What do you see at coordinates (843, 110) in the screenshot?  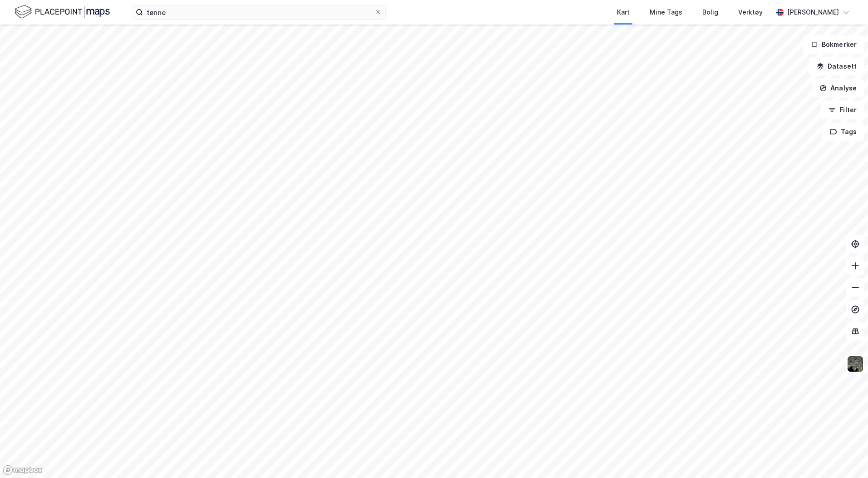 I see `button: Filter` at bounding box center [843, 110].